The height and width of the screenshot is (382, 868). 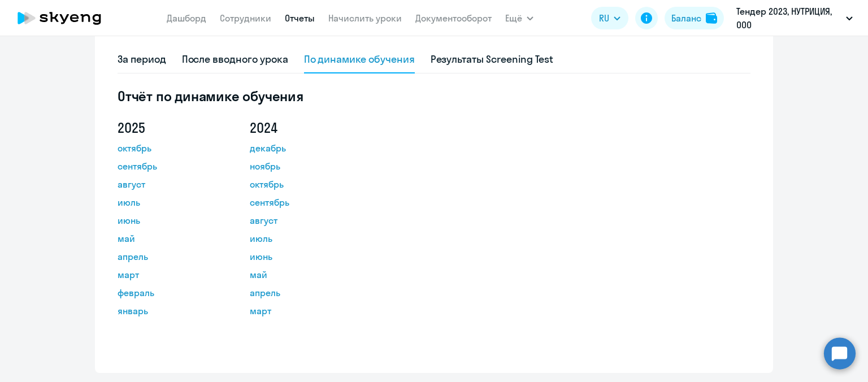 What do you see at coordinates (168, 127) in the screenshot?
I see `h5: 2025` at bounding box center [168, 127].